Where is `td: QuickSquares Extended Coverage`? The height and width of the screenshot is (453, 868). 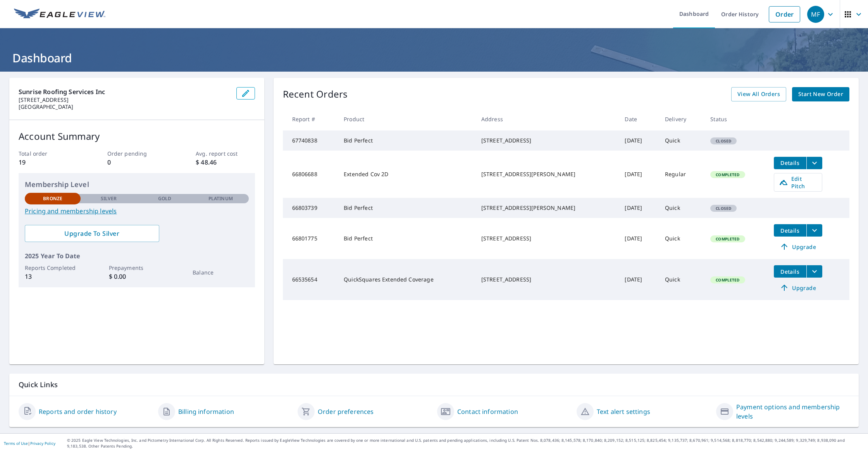
td: QuickSquares Extended Coverage is located at coordinates (406, 280).